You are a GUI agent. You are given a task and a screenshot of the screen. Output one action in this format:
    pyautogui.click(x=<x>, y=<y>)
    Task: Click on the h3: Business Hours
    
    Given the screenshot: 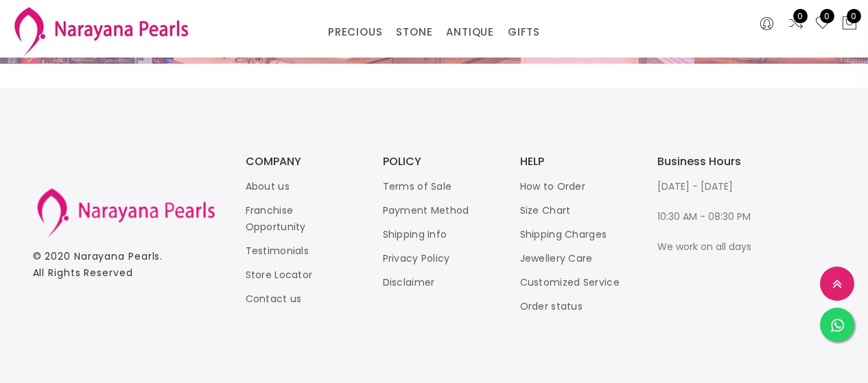 What is the action you would take?
    pyautogui.click(x=713, y=162)
    